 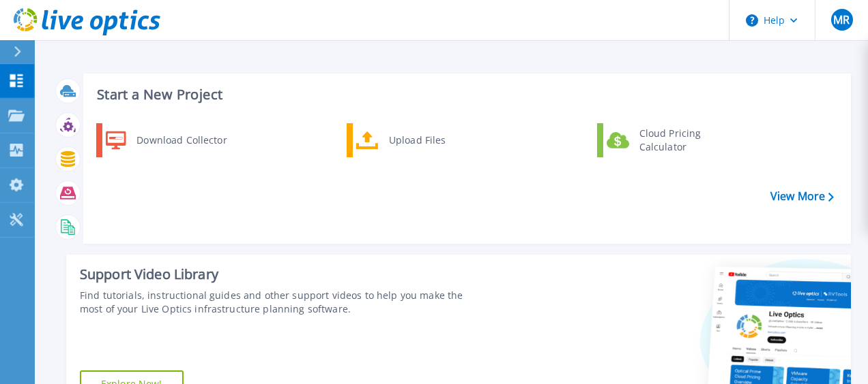 I want to click on h3: Start a New Project, so click(x=464, y=95).